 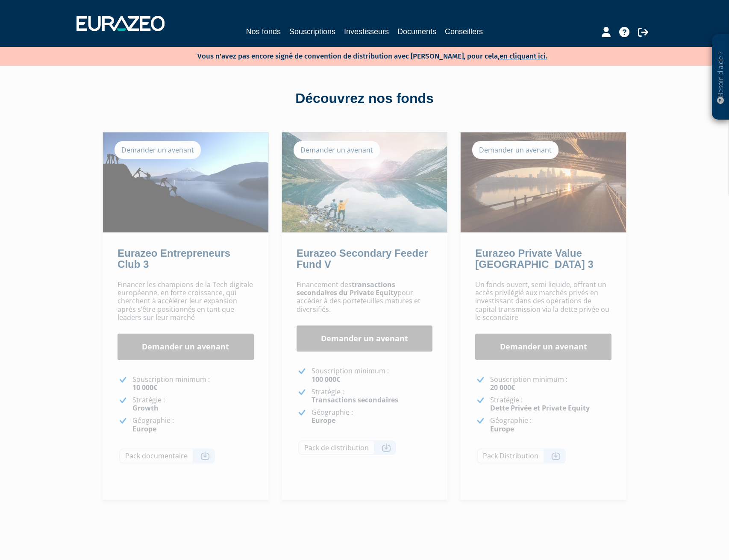 I want to click on img: 1732889491-logotype_eurazeo_blanc_rvb.png, so click(x=121, y=24).